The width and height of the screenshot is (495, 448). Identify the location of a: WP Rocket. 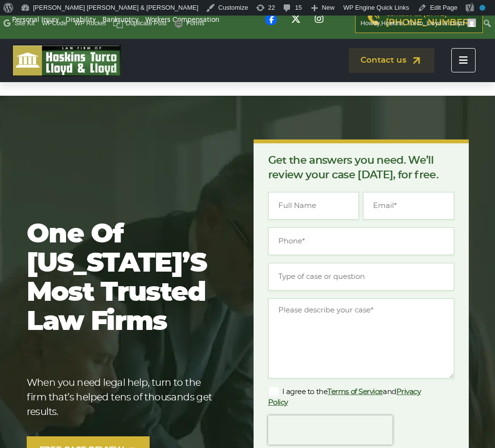
(90, 23).